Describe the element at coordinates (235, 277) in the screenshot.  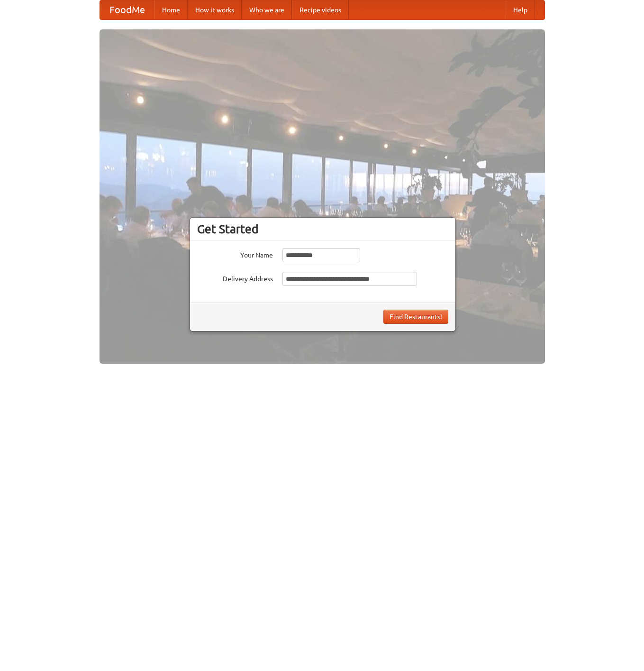
I see `label: Delivery Address` at that location.